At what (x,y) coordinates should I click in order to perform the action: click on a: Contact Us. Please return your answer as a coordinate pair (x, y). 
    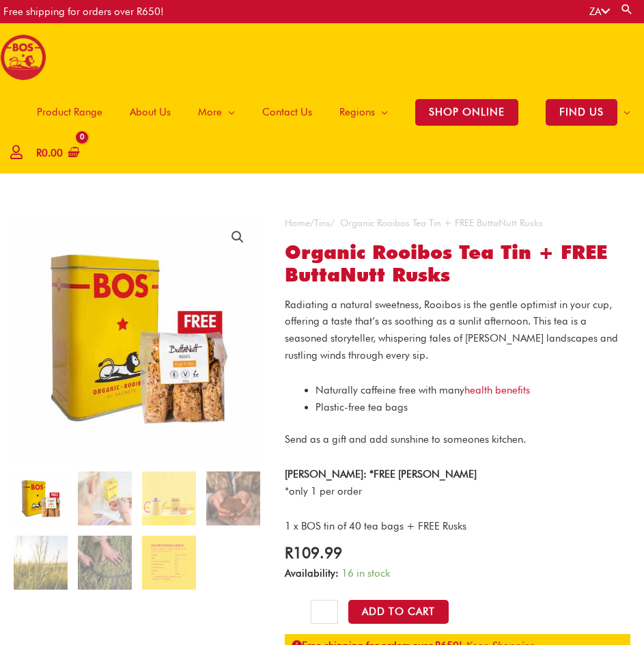
    Looking at the image, I should click on (287, 112).